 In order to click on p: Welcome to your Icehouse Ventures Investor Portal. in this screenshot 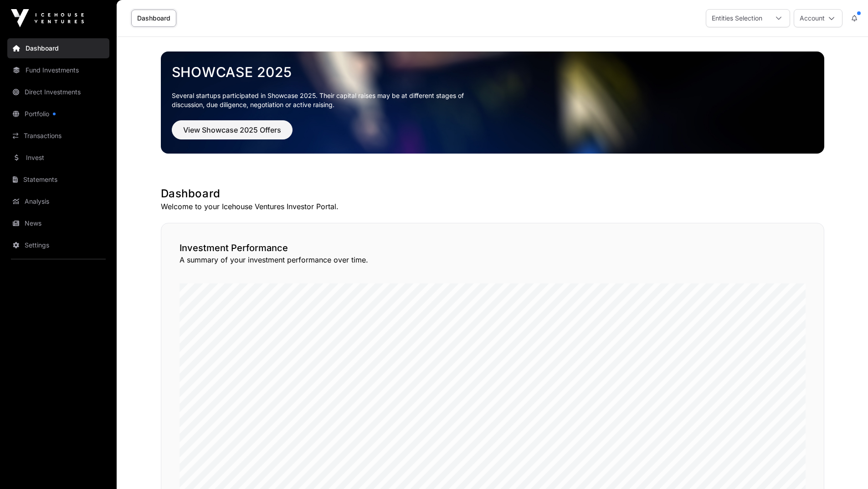, I will do `click(493, 207)`.